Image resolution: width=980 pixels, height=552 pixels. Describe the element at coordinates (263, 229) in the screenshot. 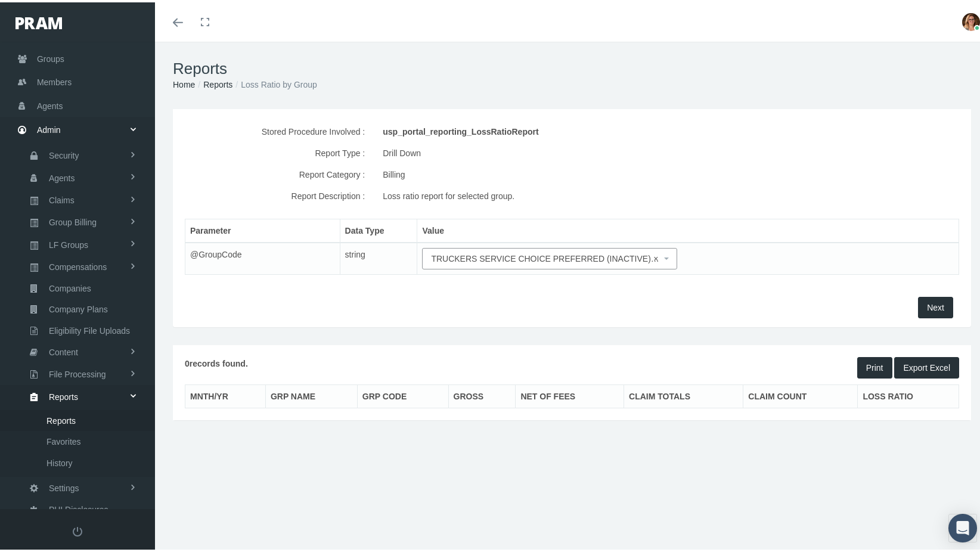

I see `th: Parameter` at that location.